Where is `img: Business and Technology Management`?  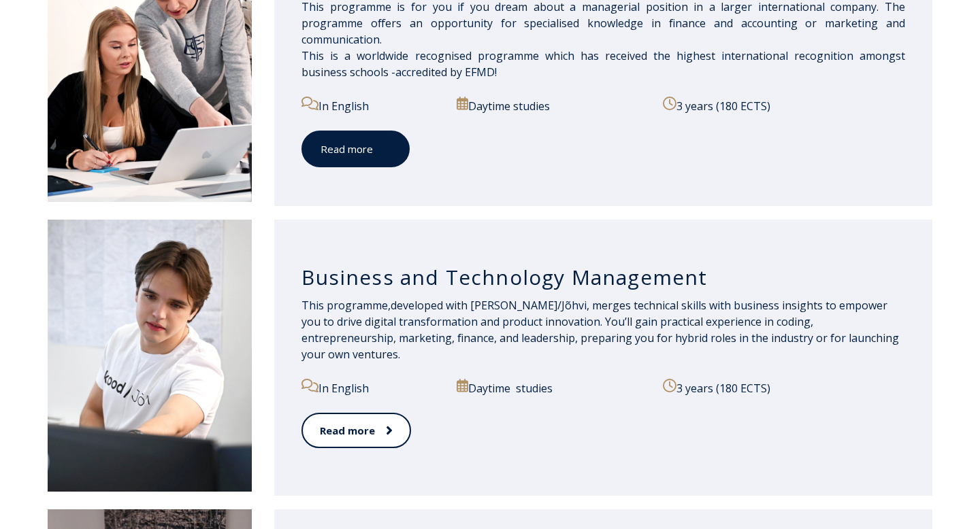 img: Business and Technology Management is located at coordinates (150, 356).